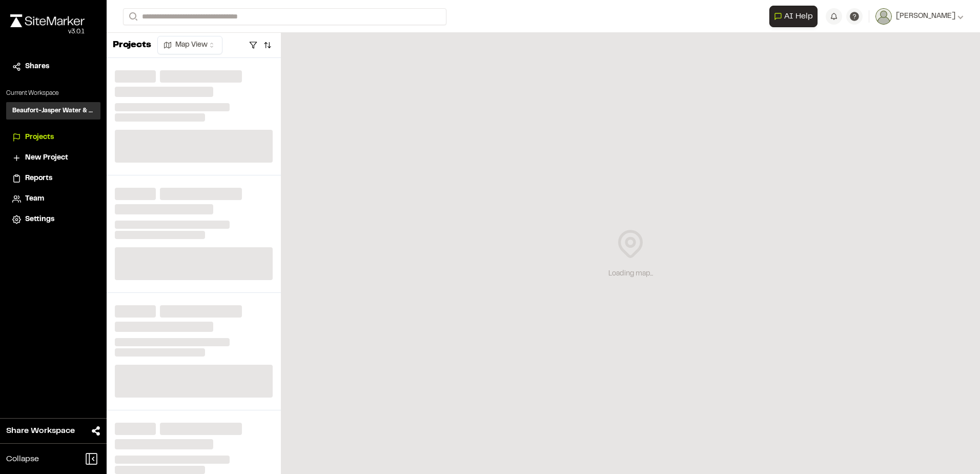 Image resolution: width=980 pixels, height=474 pixels. Describe the element at coordinates (799, 17) in the screenshot. I see `span: AI Help` at that location.